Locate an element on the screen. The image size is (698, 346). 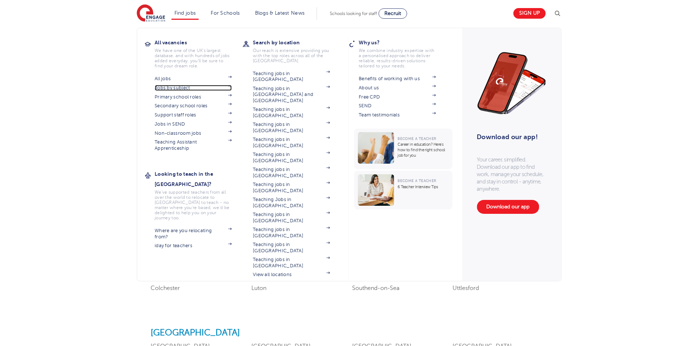
a: Search by locationOur reach is extensive providing you with the top roles across all of the [GEOG... is located at coordinates (297, 50).